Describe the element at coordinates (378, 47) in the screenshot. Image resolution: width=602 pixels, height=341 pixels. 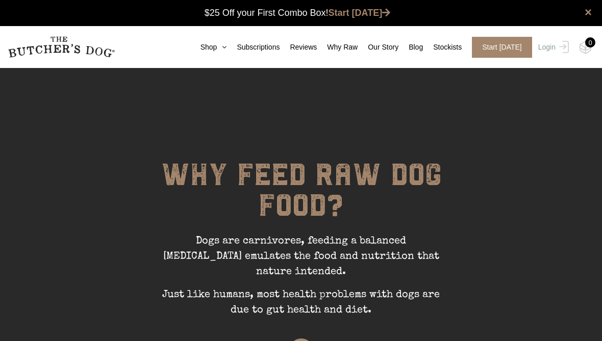
I see `a: Our Story` at that location.